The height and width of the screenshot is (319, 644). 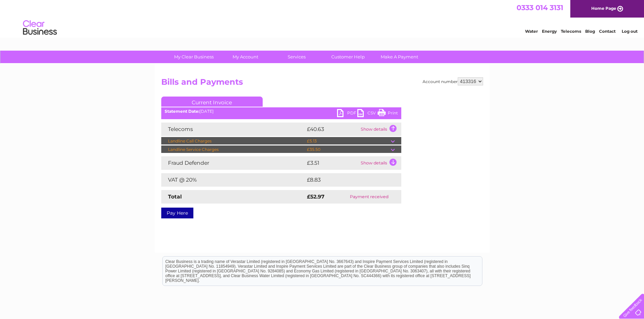 I want to click on a: Current Invoice, so click(x=212, y=101).